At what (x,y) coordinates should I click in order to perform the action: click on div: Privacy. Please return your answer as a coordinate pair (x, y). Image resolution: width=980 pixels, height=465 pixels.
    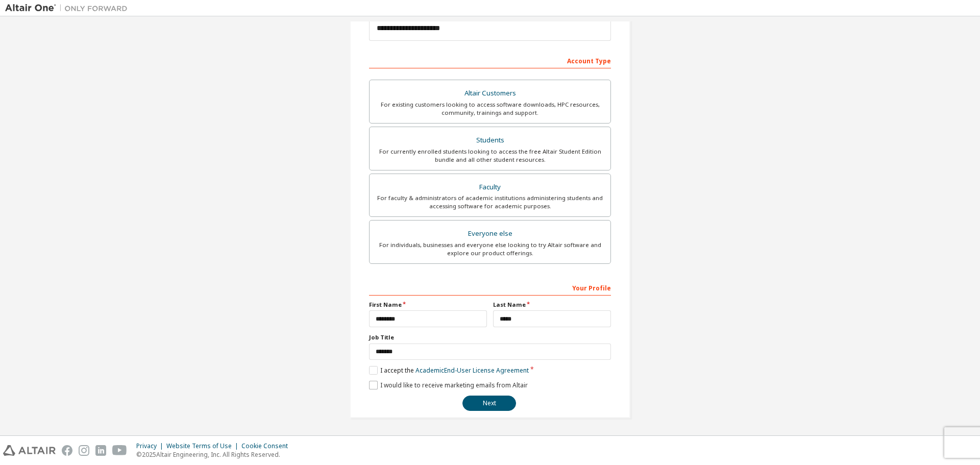
    Looking at the image, I should click on (151, 446).